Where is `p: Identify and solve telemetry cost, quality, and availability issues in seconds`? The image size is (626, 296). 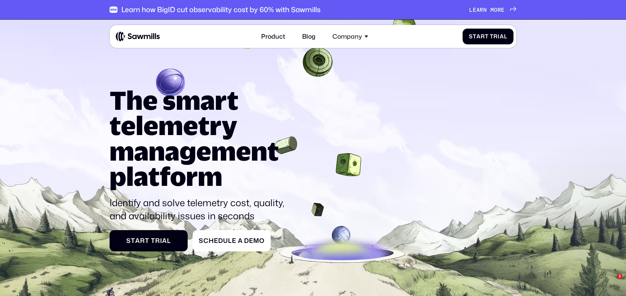 p: Identify and solve telemetry cost, quality, and availability issues in seconds is located at coordinates (200, 209).